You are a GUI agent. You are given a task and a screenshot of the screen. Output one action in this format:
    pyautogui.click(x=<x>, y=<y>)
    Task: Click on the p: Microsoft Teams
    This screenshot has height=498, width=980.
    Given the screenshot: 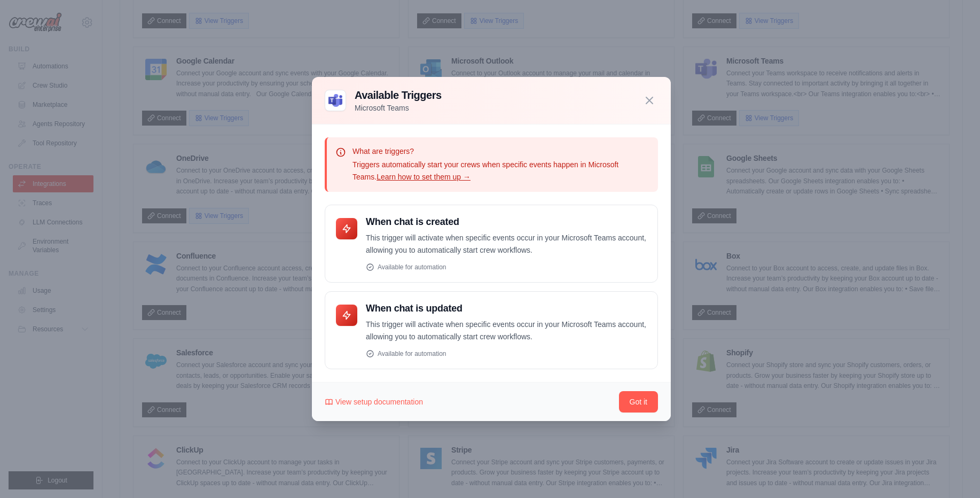 What is the action you would take?
    pyautogui.click(x=398, y=108)
    